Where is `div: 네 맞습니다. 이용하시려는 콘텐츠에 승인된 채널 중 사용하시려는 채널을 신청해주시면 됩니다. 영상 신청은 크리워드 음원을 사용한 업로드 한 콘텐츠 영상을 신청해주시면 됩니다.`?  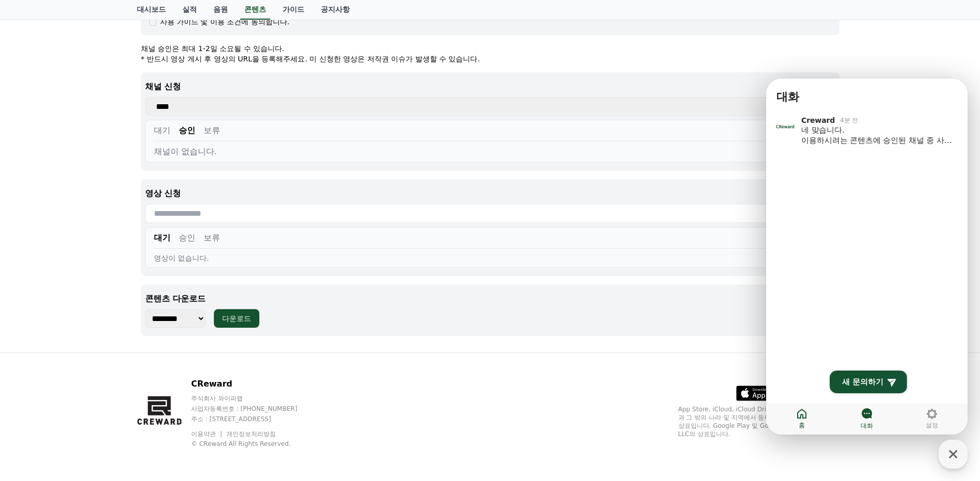
div: 네 맞습니다. 이용하시려는 콘텐츠에 승인된 채널 중 사용하시려는 채널을 신청해주시면 됩니다. 영상 신청은 크리워드 음원을 사용한 업로드 한 콘텐츠 영상을 신청해주시면 됩니다. is located at coordinates (113, 57).